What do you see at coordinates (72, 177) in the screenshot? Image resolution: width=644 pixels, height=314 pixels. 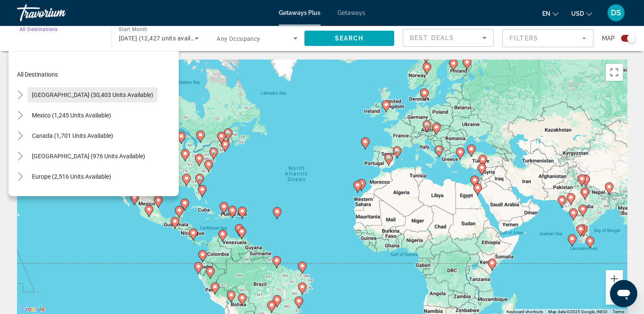 I see `button: Europe (2,516 units available)` at bounding box center [72, 177].